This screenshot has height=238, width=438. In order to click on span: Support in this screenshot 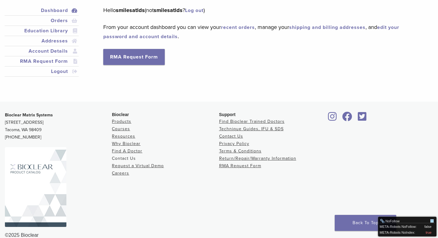, I will do `click(228, 114)`.